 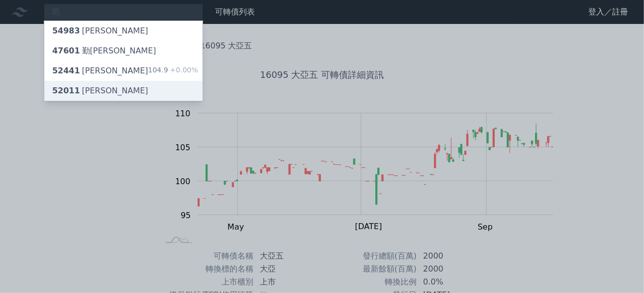 What do you see at coordinates (66, 30) in the screenshot?
I see `span: 54983` at bounding box center [66, 30].